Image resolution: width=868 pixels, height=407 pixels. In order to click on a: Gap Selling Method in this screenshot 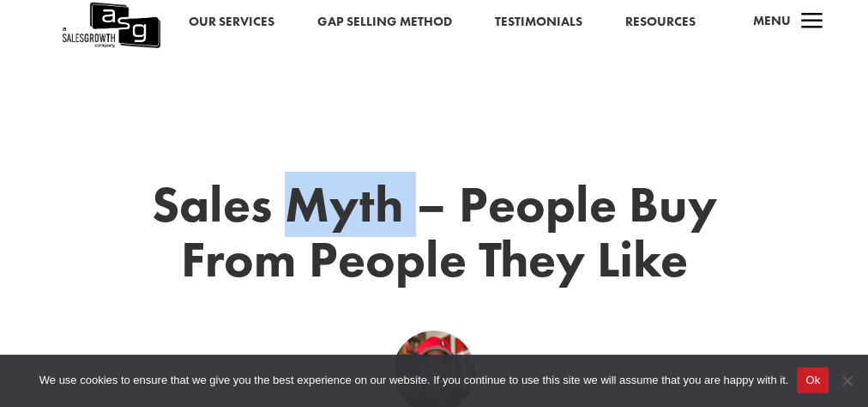, I will do `click(384, 23)`.